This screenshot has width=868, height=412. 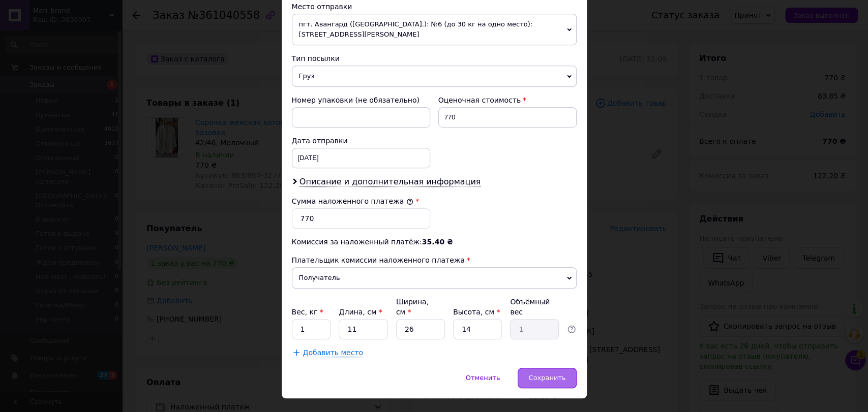 I want to click on span: Место отправки, so click(x=322, y=7).